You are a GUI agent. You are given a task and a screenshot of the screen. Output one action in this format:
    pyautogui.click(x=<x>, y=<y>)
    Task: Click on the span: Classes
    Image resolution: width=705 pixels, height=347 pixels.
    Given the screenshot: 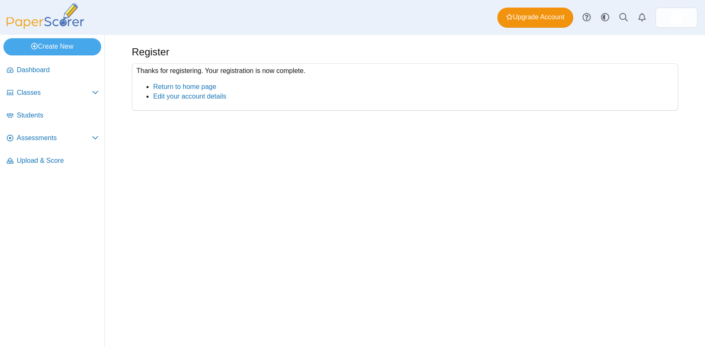 What is the action you would take?
    pyautogui.click(x=54, y=93)
    